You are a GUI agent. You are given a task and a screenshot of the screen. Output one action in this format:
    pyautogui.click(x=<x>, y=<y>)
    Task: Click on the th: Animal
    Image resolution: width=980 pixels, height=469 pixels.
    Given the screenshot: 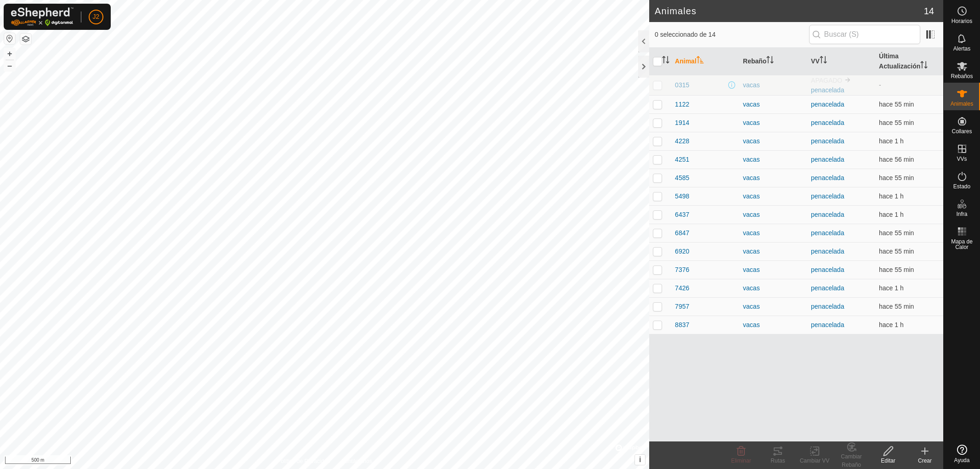 What is the action you would take?
    pyautogui.click(x=705, y=61)
    